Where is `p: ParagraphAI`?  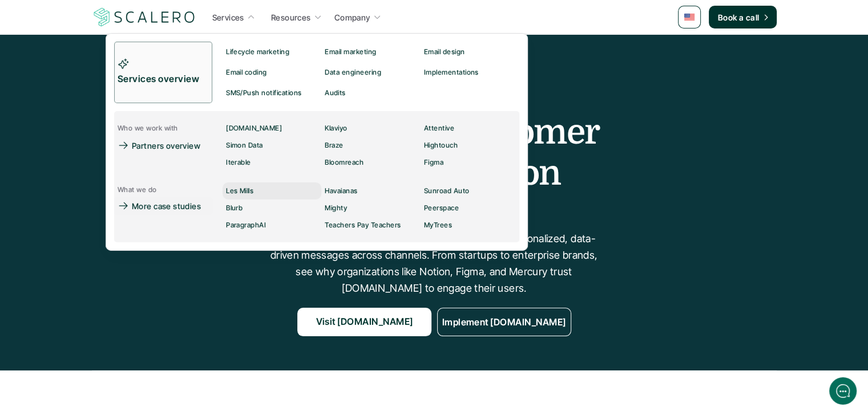 p: ParagraphAI is located at coordinates (246, 225).